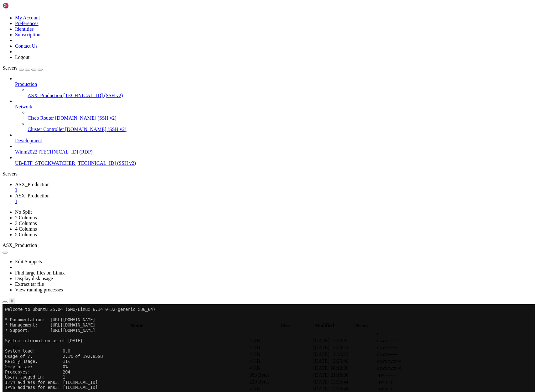 This screenshot has width=535, height=392. Describe the element at coordinates (65, 141) in the screenshot. I see `div: (12, 14)` at that location.